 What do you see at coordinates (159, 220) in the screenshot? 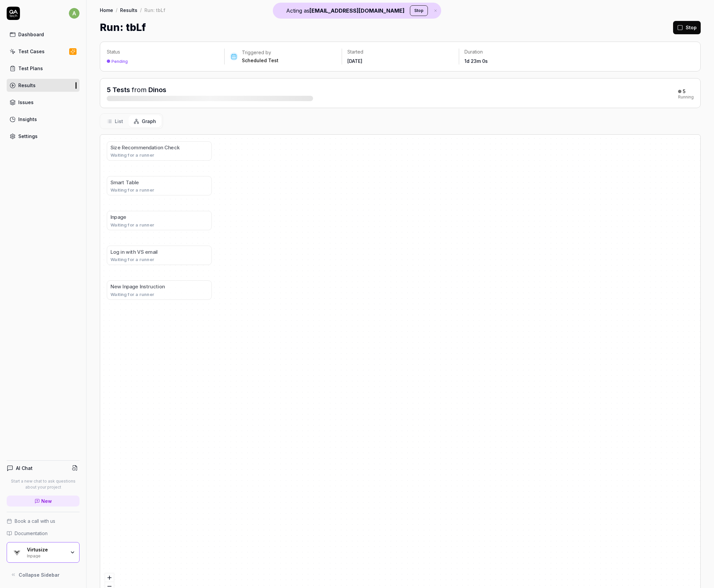
I see `div: InpageWaiting for a runner` at bounding box center [159, 220].